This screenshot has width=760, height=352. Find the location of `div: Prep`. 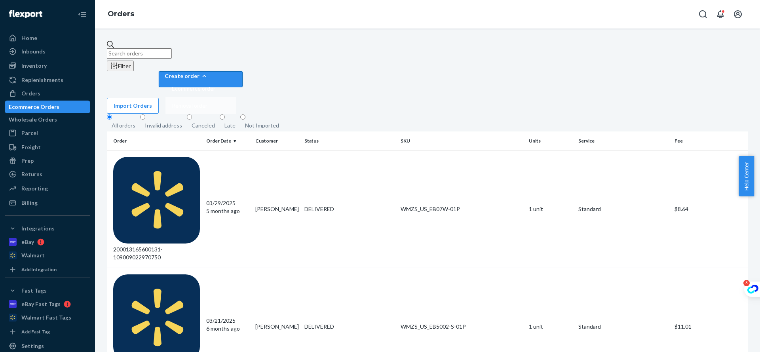

div: Prep is located at coordinates (27, 161).